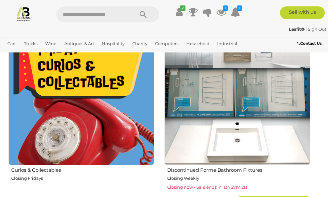  What do you see at coordinates (61, 54) in the screenshot?
I see `a: Sports` at bounding box center [61, 54].